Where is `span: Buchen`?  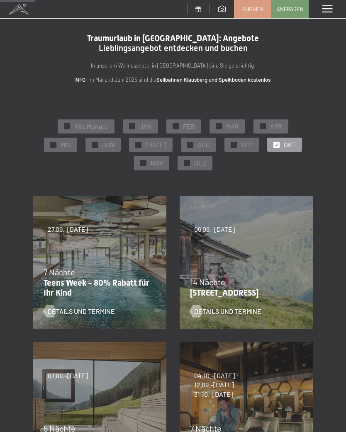 span: Buchen is located at coordinates (252, 9).